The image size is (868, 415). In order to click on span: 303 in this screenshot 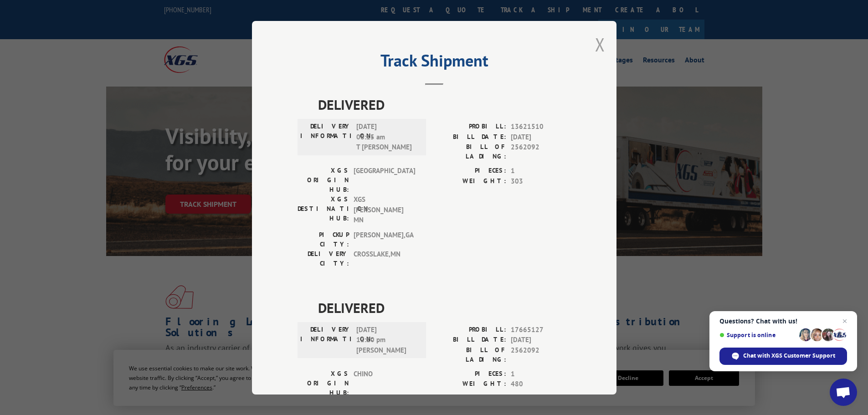, I will do `click(541, 180)`.